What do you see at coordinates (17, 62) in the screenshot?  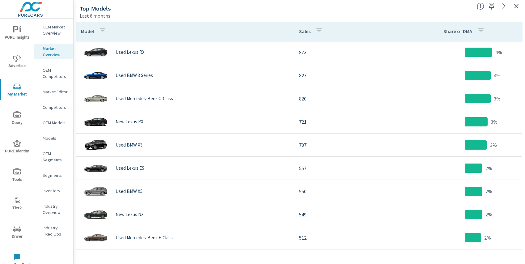 I see `span: Advertise` at bounding box center [17, 62].